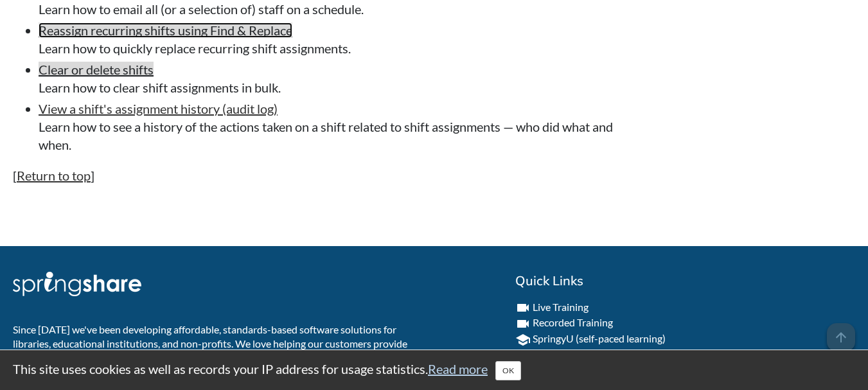 The width and height of the screenshot is (868, 390). I want to click on a: View a shift's assignment history (audit log), so click(158, 108).